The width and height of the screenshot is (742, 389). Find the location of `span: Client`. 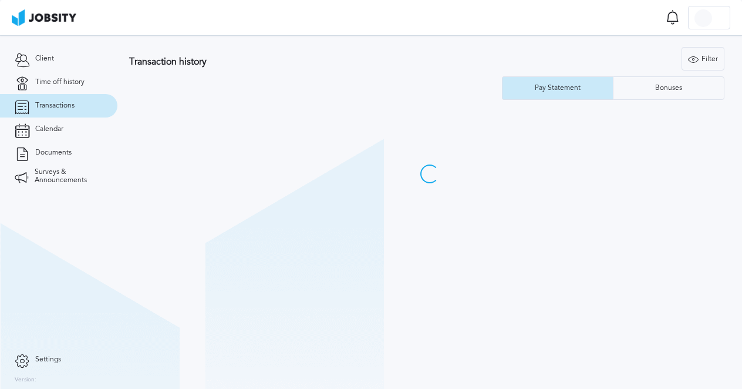

span: Client is located at coordinates (45, 59).